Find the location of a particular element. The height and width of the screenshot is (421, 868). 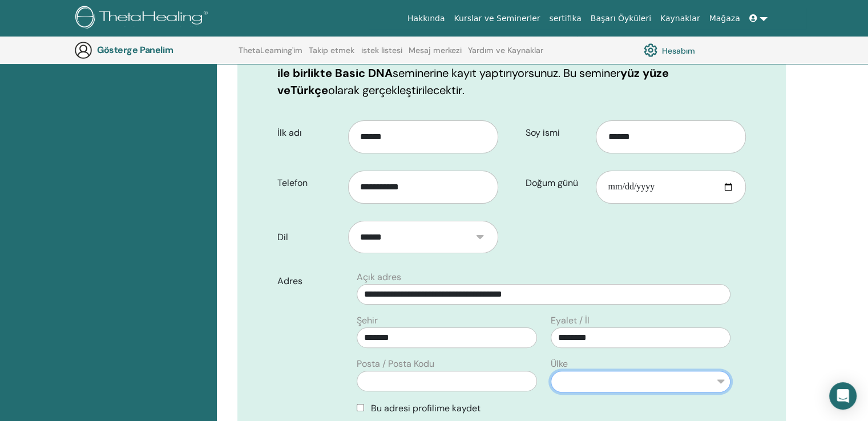

font: Kurslar ve Seminerler is located at coordinates (496, 18).